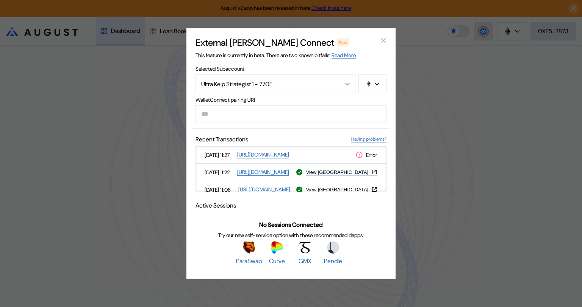  What do you see at coordinates (215, 206) in the screenshot?
I see `span: Active Sessions` at bounding box center [215, 206].